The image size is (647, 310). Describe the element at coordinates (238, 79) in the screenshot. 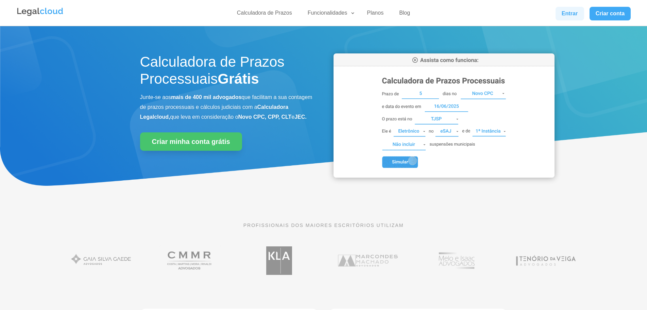

I see `strong: Grátis` at that location.